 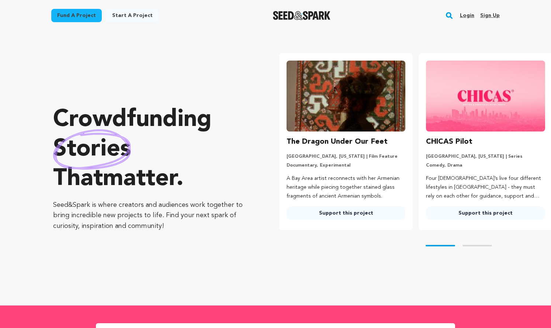 What do you see at coordinates (76, 15) in the screenshot?
I see `a: Fund a project` at bounding box center [76, 15].